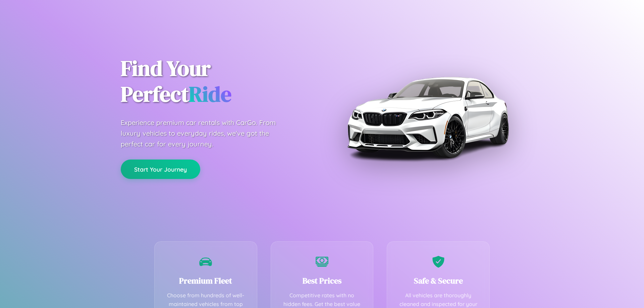  I want to click on h3: Best Prices, so click(322, 280).